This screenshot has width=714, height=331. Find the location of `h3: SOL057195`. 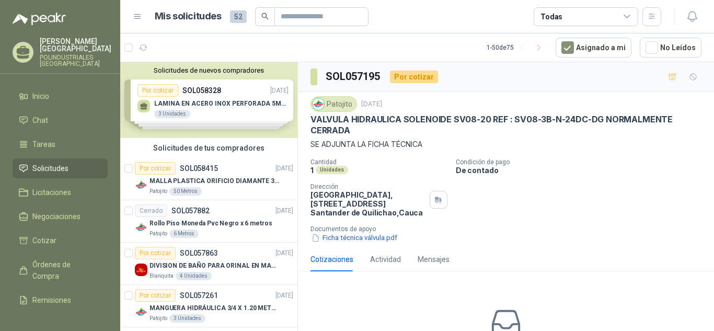

h3: SOL057195 is located at coordinates (353, 76).